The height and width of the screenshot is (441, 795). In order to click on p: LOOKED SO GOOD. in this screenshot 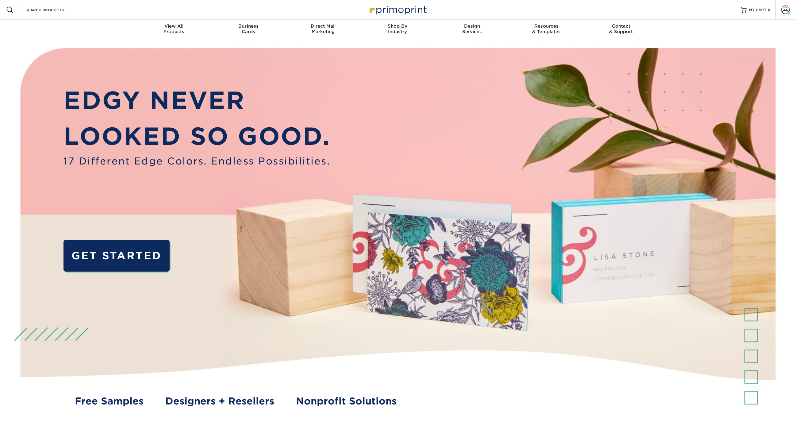, I will do `click(197, 136)`.